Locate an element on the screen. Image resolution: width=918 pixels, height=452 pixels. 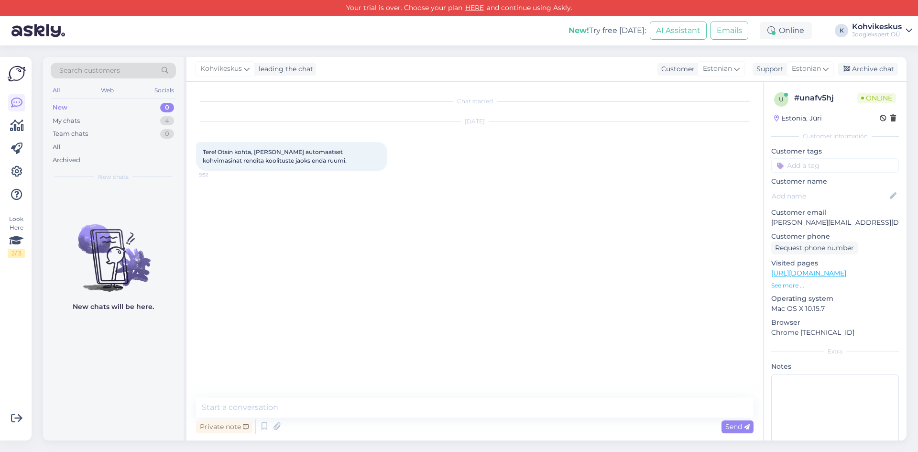
input: Add name is located at coordinates (829, 196).